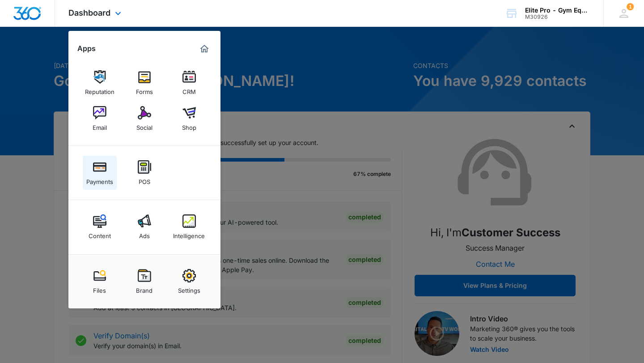  What do you see at coordinates (145, 173) in the screenshot?
I see `a: POS` at bounding box center [145, 173].